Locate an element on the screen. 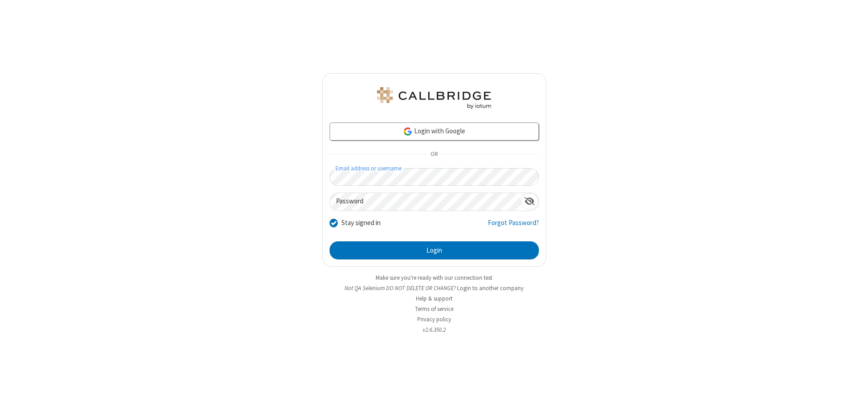 The image size is (868, 414). a: Help & support is located at coordinates (434, 298).